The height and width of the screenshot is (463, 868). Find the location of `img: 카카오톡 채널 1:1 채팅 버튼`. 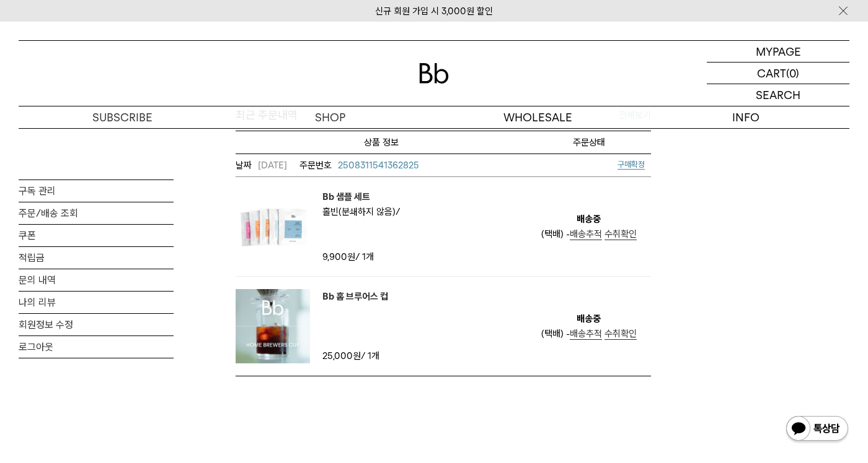

img: 카카오톡 채널 1:1 채팅 버튼 is located at coordinates (817, 430).